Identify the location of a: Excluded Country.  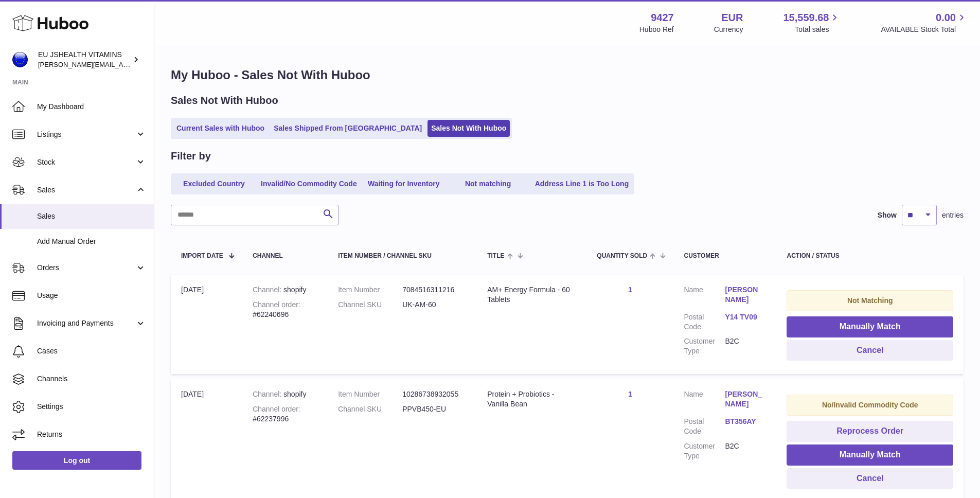
(214, 184).